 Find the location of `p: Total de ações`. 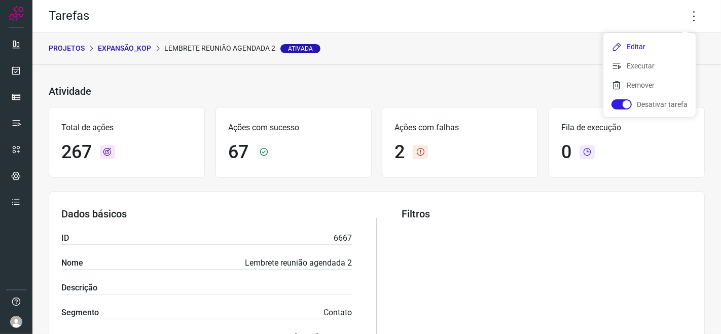

p: Total de ações is located at coordinates (127, 128).